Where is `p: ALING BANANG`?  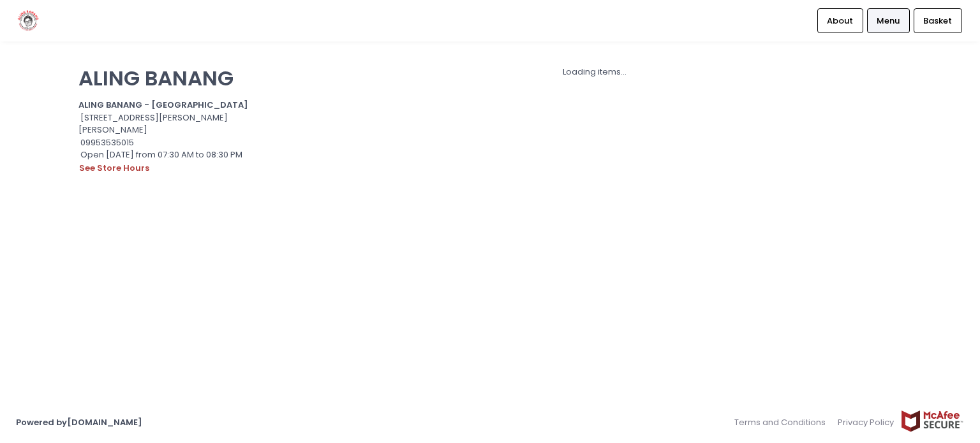
p: ALING BANANG is located at coordinates (175, 78).